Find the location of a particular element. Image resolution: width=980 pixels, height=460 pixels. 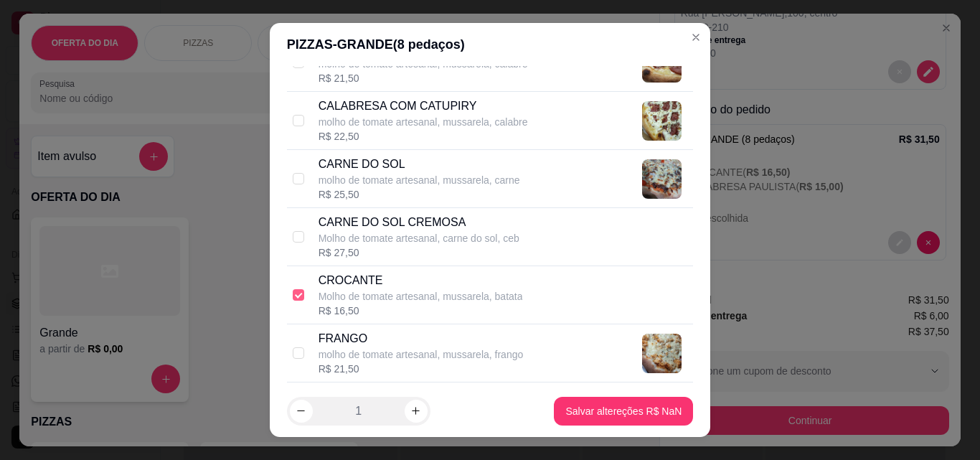

div: R$ 27,50 is located at coordinates (419, 253).